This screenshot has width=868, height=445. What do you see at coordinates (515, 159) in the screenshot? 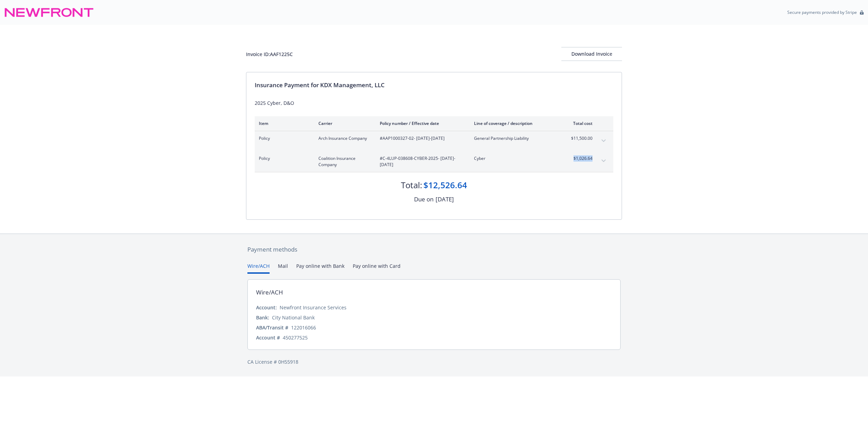
I see `span: Cyber` at bounding box center [515, 159].